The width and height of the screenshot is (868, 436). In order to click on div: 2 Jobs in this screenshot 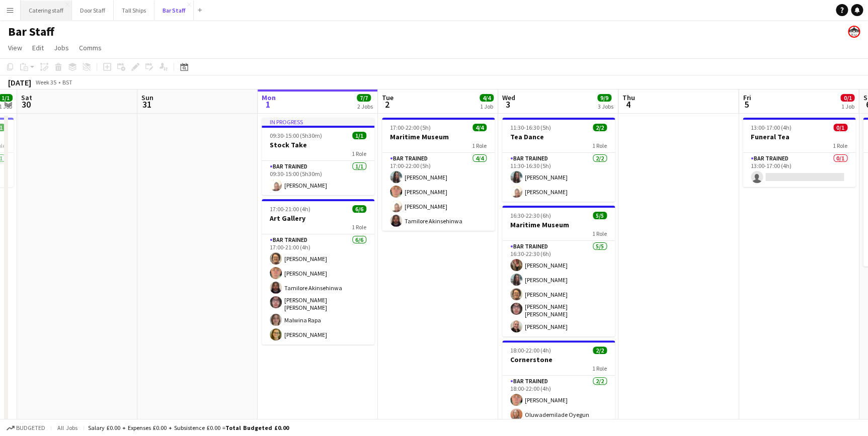, I will do `click(365, 106)`.